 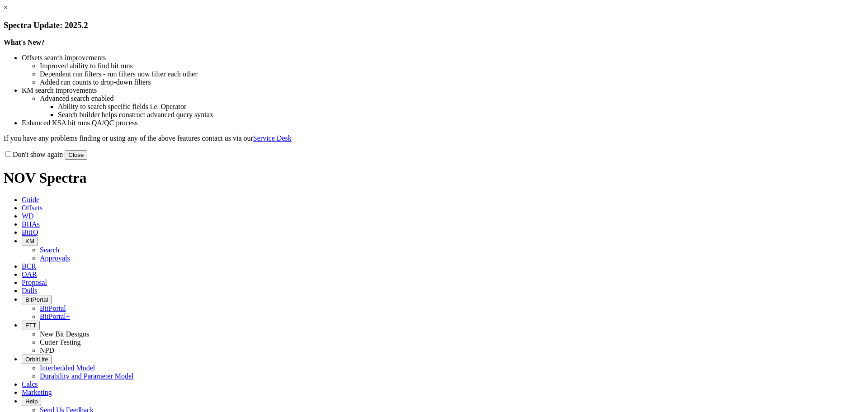 What do you see at coordinates (443, 123) in the screenshot?
I see `li: Enhanced KSA bit runs QA/QC process` at bounding box center [443, 123].